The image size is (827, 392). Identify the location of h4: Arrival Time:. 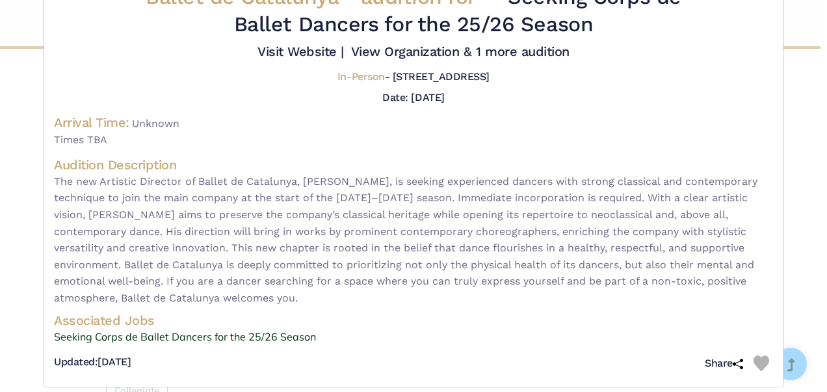
(92, 122).